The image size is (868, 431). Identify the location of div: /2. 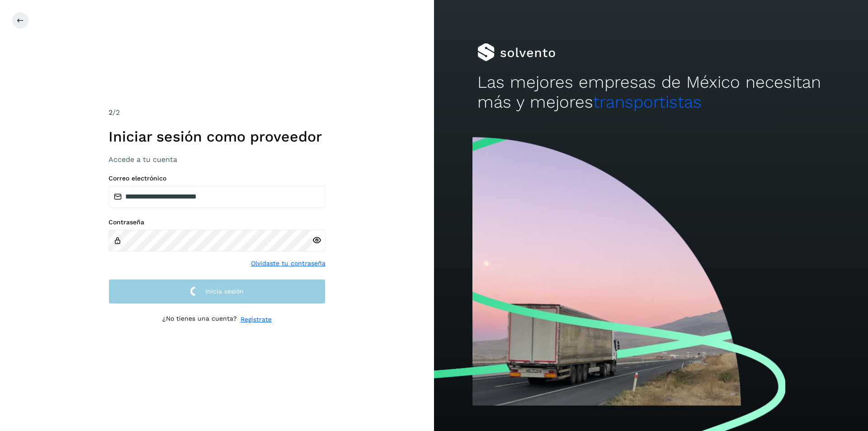
(217, 113).